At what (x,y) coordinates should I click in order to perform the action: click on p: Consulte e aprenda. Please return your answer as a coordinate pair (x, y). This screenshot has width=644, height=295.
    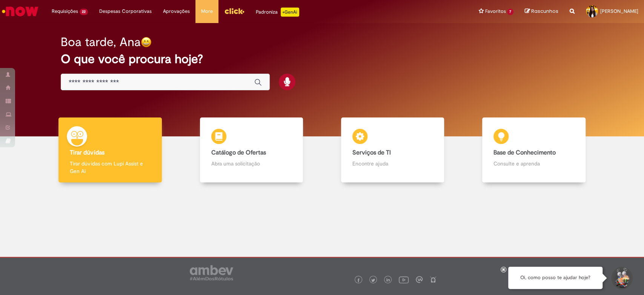
    Looking at the image, I should click on (534, 164).